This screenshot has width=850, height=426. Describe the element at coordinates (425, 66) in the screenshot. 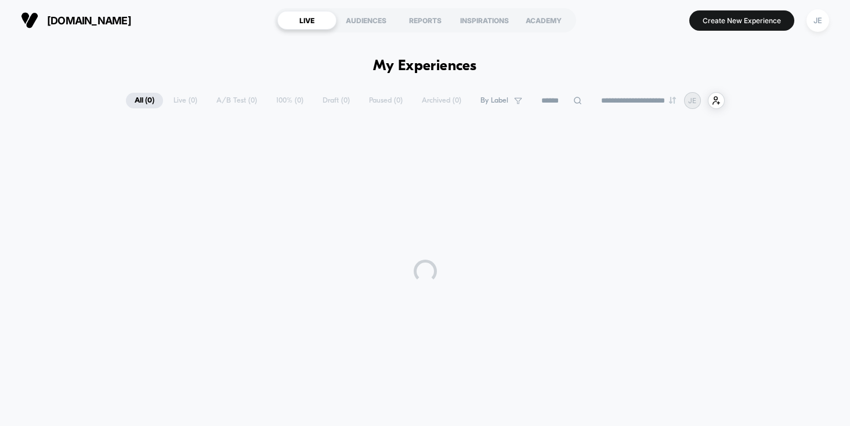

I see `h1: My Experiences` at that location.